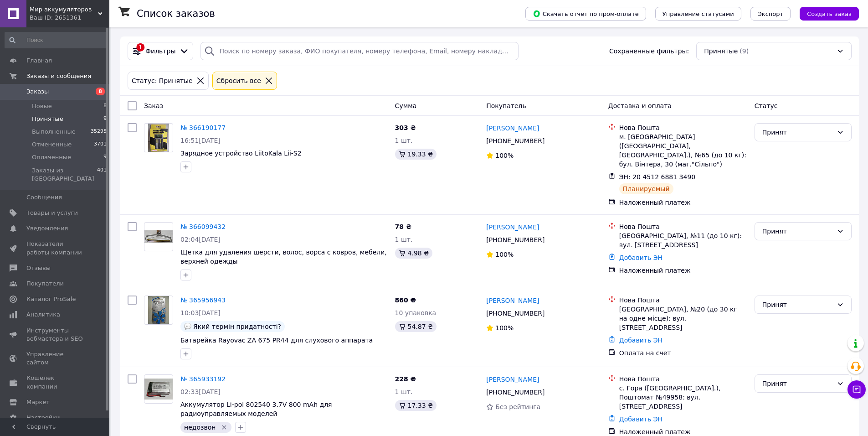  I want to click on span: 78 ₴, so click(403, 227).